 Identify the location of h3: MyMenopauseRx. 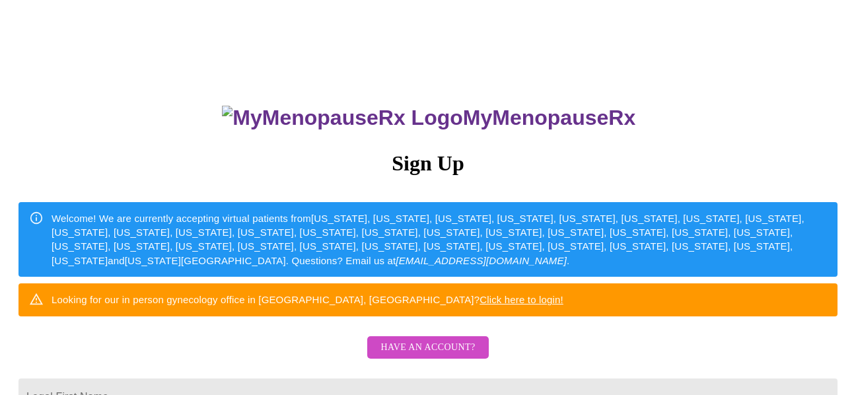
(429, 118).